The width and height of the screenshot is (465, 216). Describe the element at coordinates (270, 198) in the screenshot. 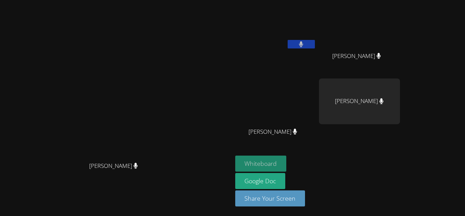

I see `button: Share Your Screen` at that location.